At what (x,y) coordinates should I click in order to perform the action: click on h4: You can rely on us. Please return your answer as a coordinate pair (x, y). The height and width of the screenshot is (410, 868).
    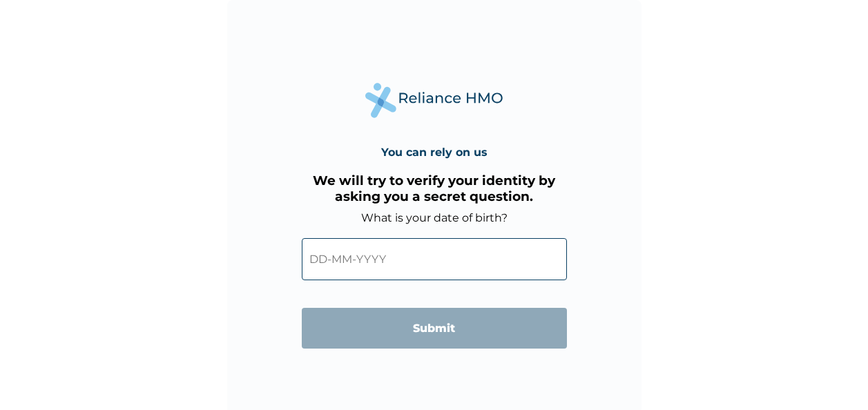
    Looking at the image, I should click on (434, 152).